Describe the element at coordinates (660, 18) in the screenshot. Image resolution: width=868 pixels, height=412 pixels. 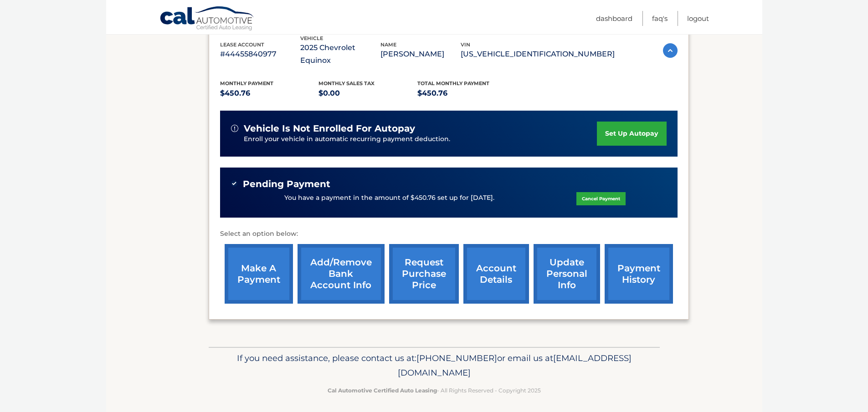
I see `a: FAQ's` at that location.